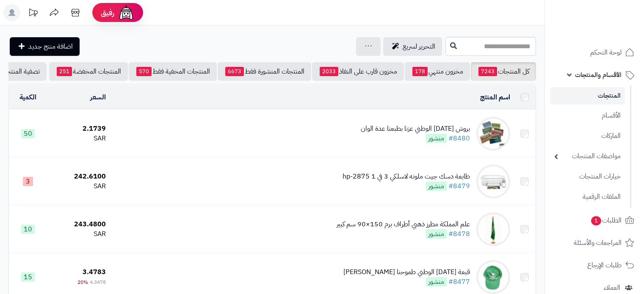  What do you see at coordinates (459, 139) in the screenshot?
I see `a: #8480` at bounding box center [459, 139].